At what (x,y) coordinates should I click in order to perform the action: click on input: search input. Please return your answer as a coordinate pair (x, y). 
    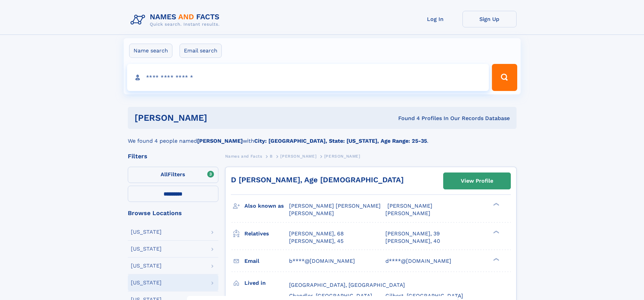
    Looking at the image, I should click on (308, 77).